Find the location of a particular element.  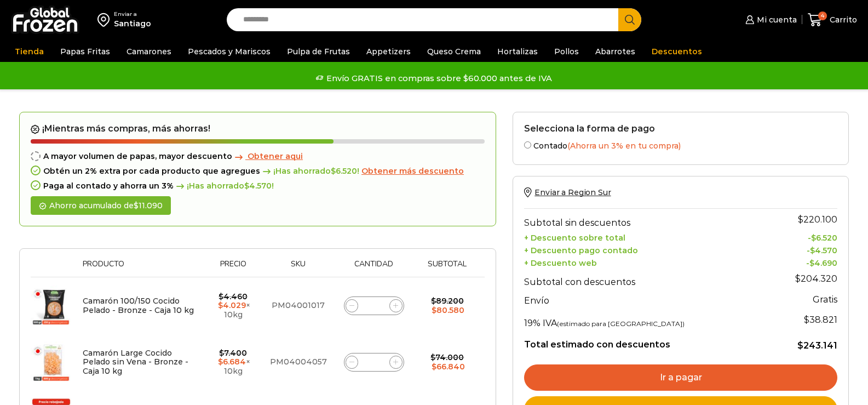

th: + Descuento pago contado is located at coordinates (645, 249).